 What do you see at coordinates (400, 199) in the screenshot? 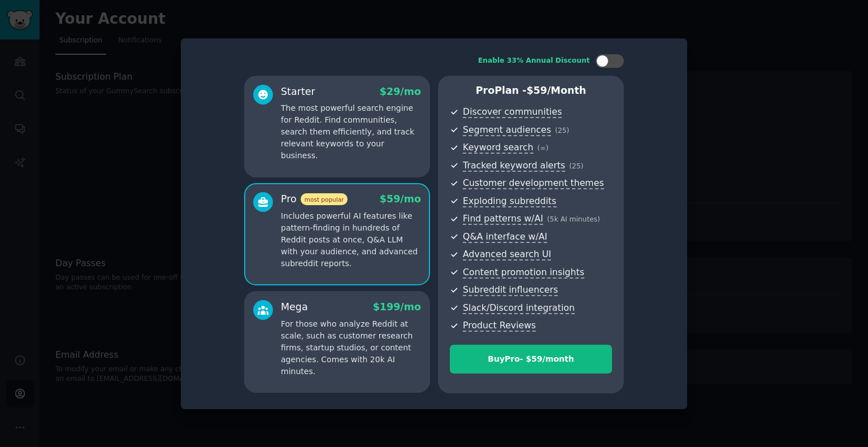
I see `span: $ 59 /mo` at bounding box center [400, 199].